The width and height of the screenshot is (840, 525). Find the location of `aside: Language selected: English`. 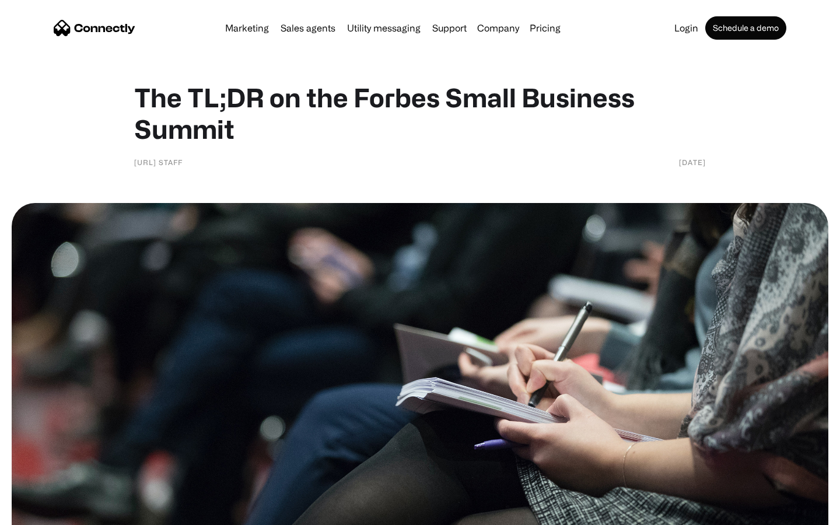

aside: Language selected: English is located at coordinates (41, 513).